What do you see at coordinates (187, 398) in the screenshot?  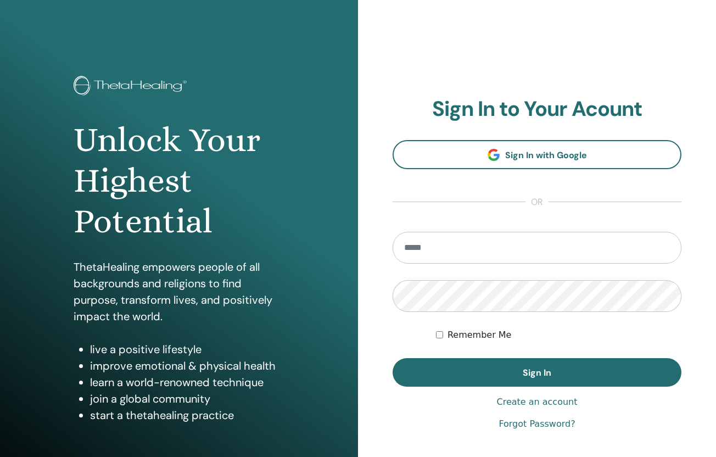 I see `li: join a global community` at bounding box center [187, 398].